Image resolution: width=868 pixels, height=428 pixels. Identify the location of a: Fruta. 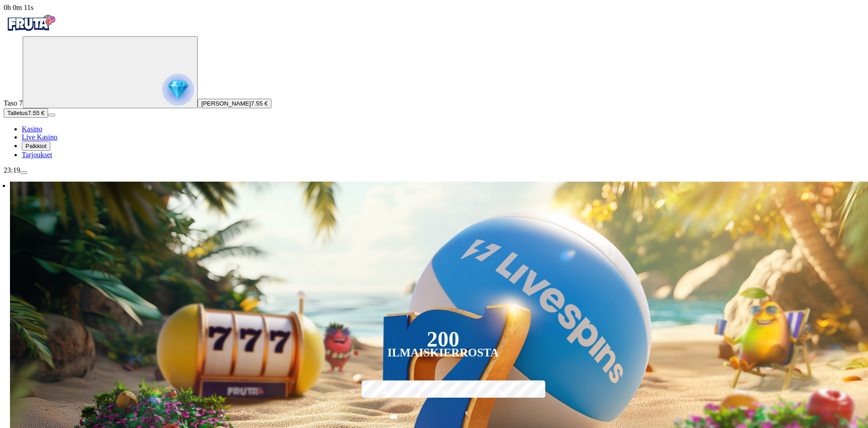
(31, 31).